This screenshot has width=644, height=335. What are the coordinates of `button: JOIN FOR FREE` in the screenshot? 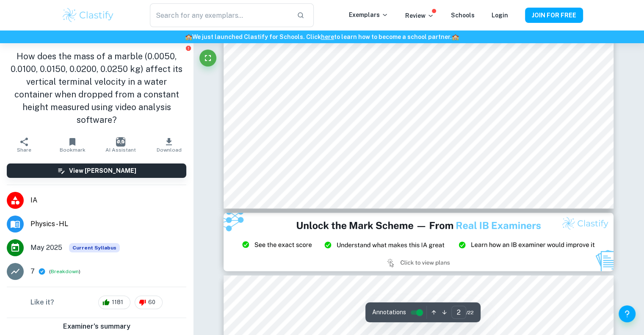 It's located at (554, 15).